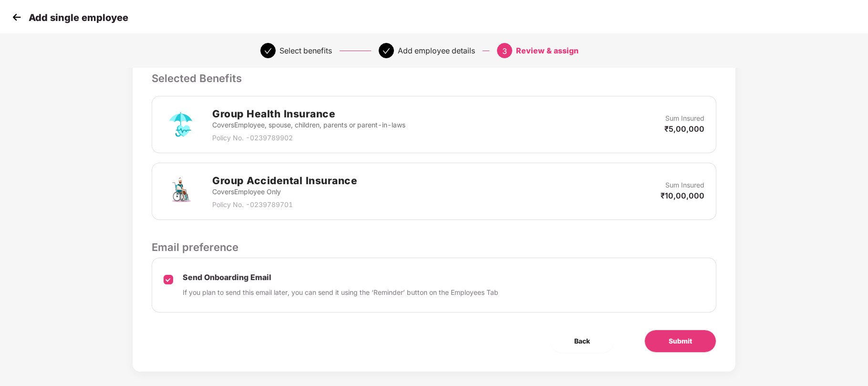 The height and width of the screenshot is (386, 868). Describe the element at coordinates (684, 129) in the screenshot. I see `p: ₹5,00,000` at that location.